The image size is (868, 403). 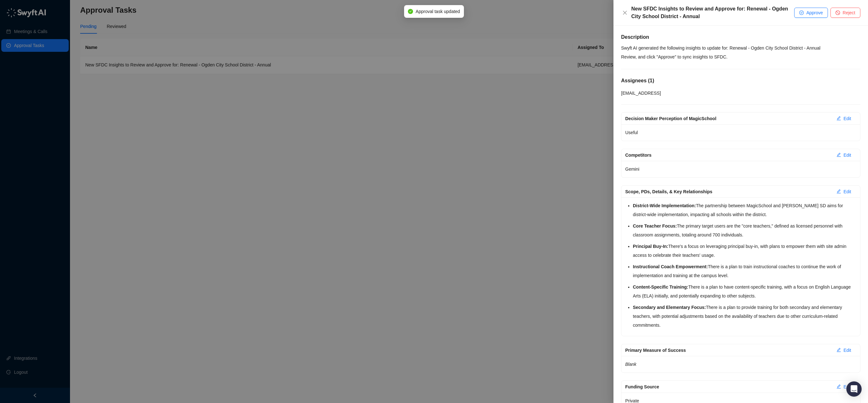 What do you see at coordinates (729, 387) in the screenshot?
I see `div: Funding Source` at bounding box center [729, 387].